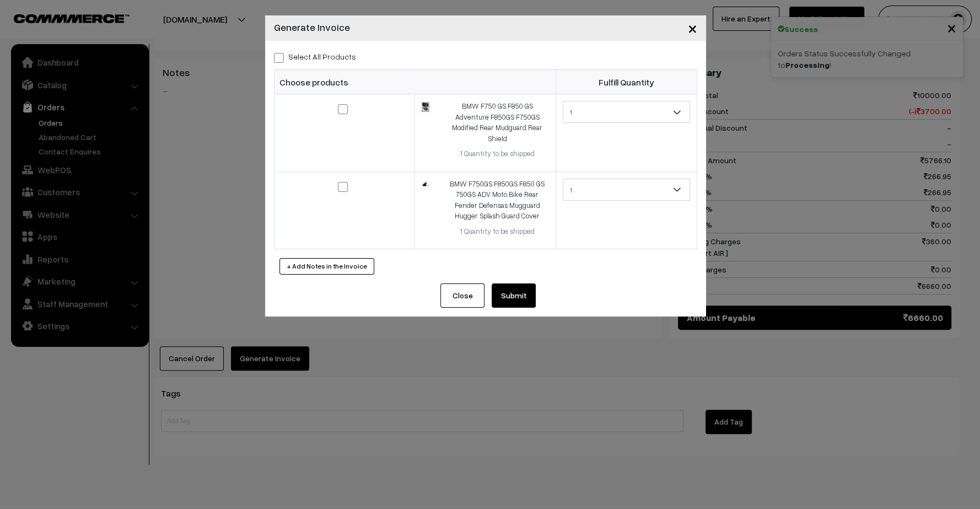  I want to click on h4: Generate Invoice, so click(312, 27).